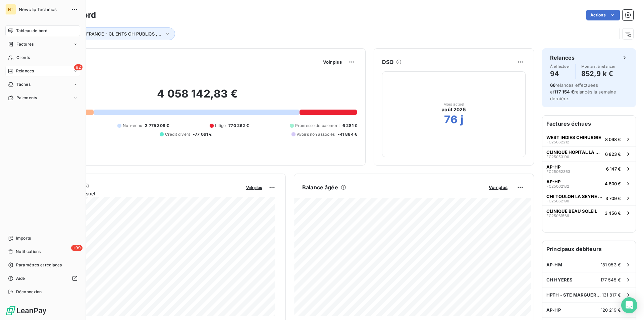 The height and width of the screenshot is (320, 644). I want to click on span: FC25053190, so click(557, 157).